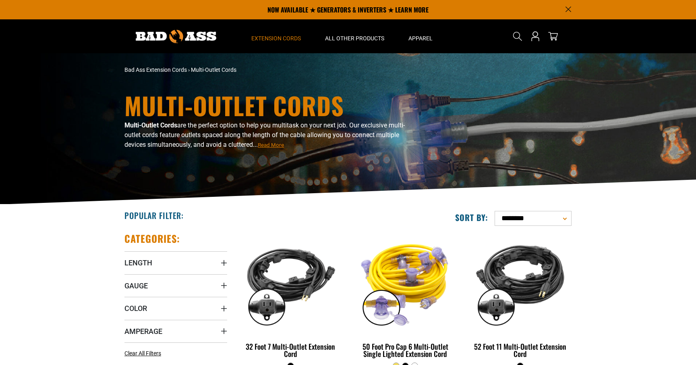 The width and height of the screenshot is (696, 365). I want to click on b: Multi-Outlet Cords, so click(151, 125).